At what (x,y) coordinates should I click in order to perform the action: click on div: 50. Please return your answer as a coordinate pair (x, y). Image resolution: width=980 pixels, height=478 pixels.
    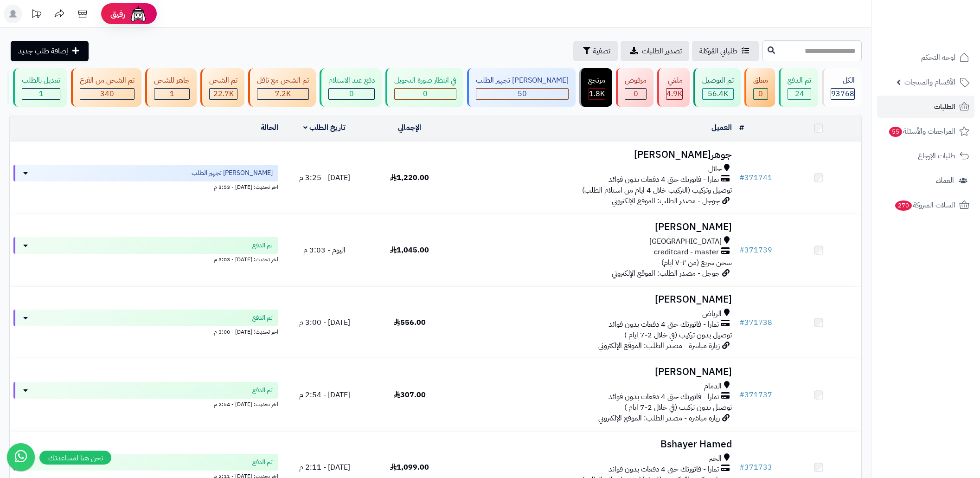
    Looking at the image, I should click on (522, 94).